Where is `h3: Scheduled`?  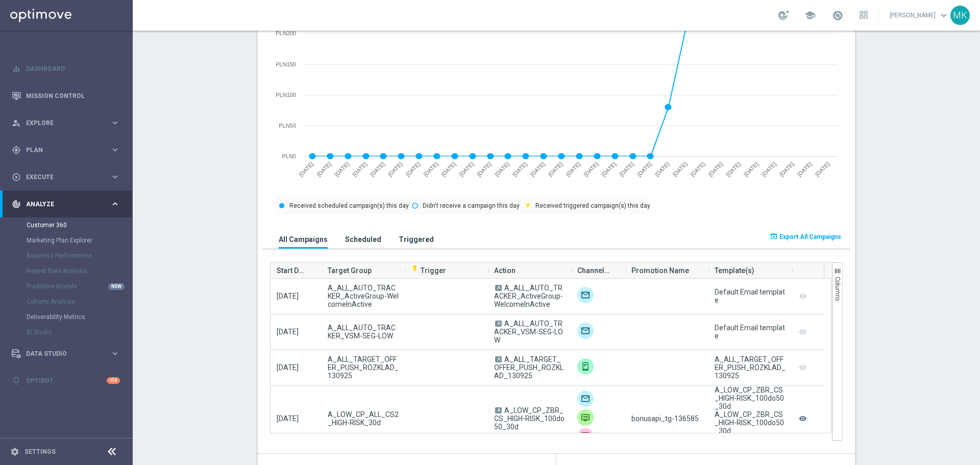 h3: Scheduled is located at coordinates (363, 239).